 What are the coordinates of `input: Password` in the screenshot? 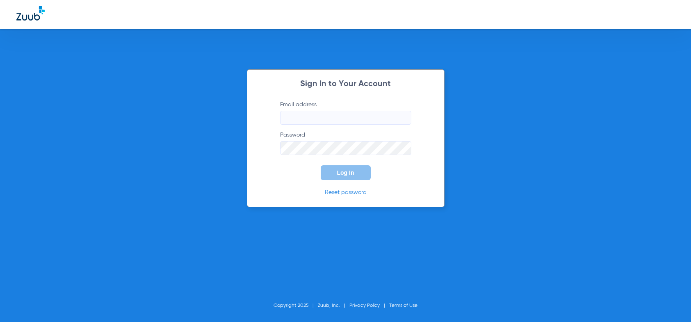 It's located at (346, 148).